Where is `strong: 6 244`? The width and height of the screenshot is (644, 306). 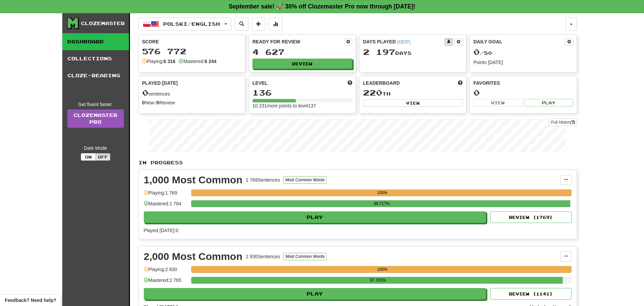
strong: 6 244 is located at coordinates (210, 61).